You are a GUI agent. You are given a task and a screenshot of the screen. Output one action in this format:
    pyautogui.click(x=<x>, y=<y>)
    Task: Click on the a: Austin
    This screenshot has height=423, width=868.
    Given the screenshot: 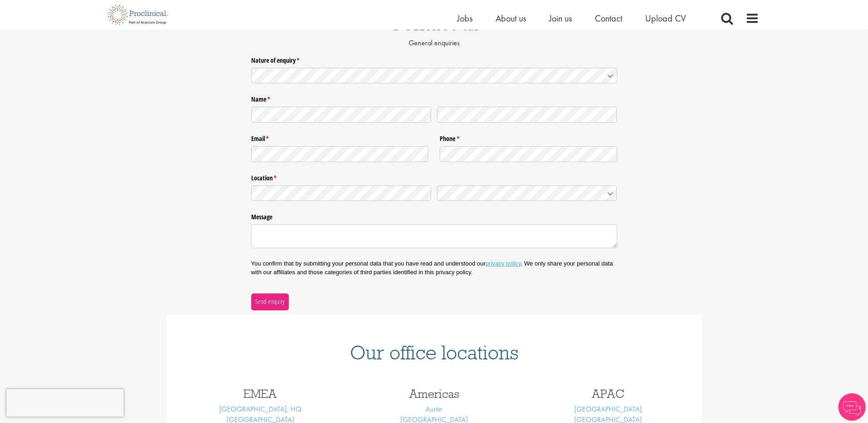 What is the action you would take?
    pyautogui.click(x=434, y=409)
    